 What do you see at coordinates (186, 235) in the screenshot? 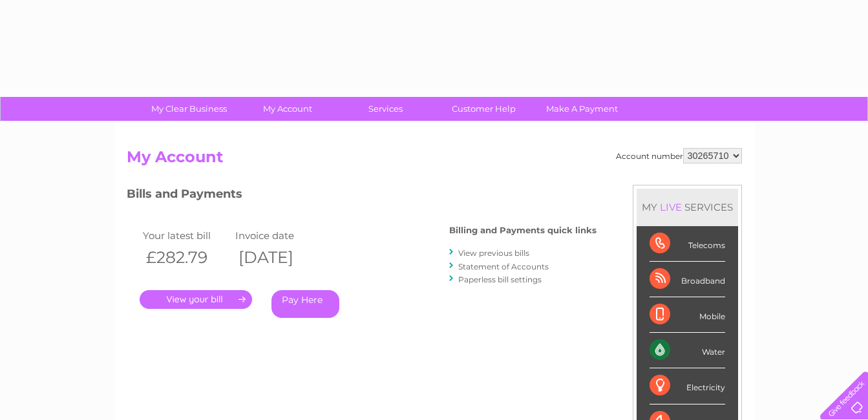
I see `td: Your latest bill` at bounding box center [186, 235].